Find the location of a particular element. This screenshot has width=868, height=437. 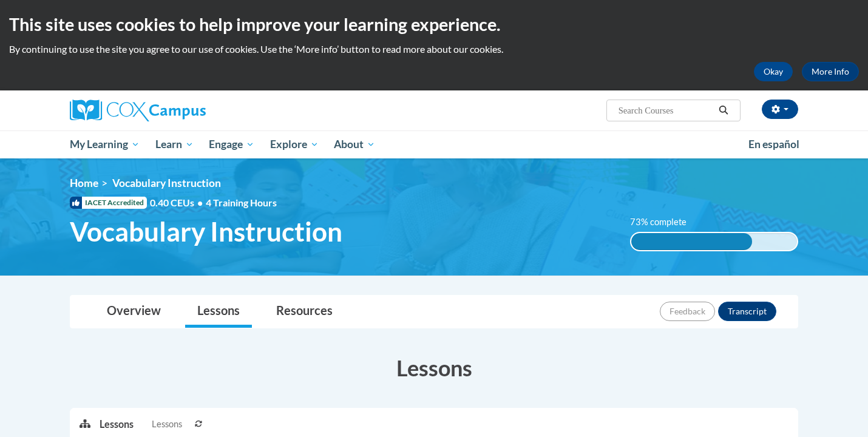

a: More Info is located at coordinates (830, 71).